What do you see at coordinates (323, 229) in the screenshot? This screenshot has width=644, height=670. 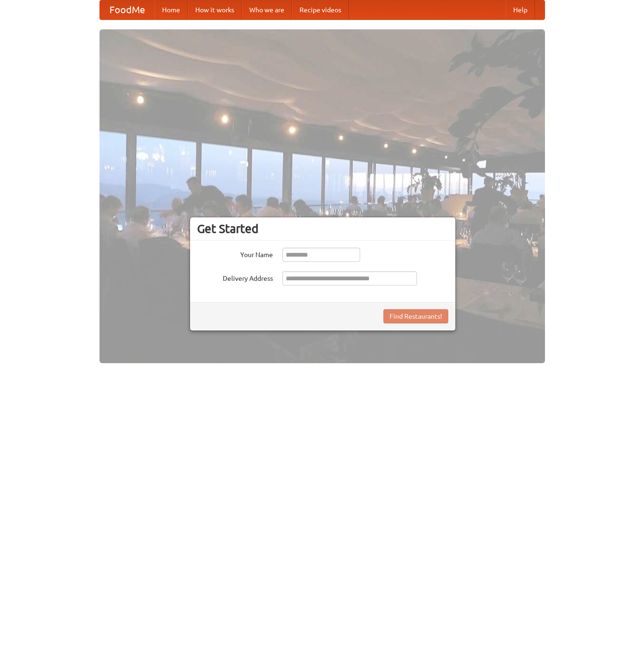 I see `h3: Get Started` at bounding box center [323, 229].